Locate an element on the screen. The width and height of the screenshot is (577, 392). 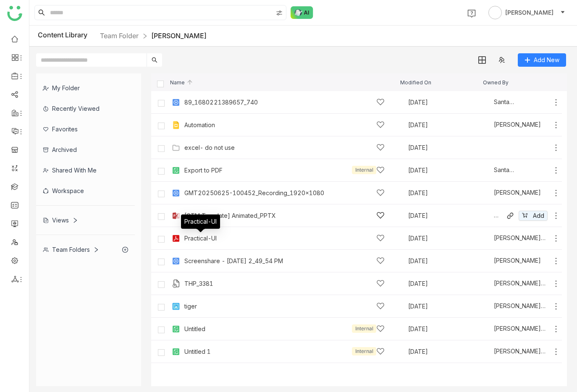
div: [GTM Template] Animated_PPTX is located at coordinates (230, 216).